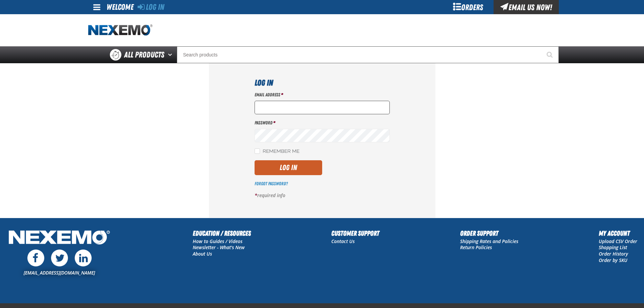 The width and height of the screenshot is (644, 308). What do you see at coordinates (322, 83) in the screenshot?
I see `h1: Log In` at bounding box center [322, 83].